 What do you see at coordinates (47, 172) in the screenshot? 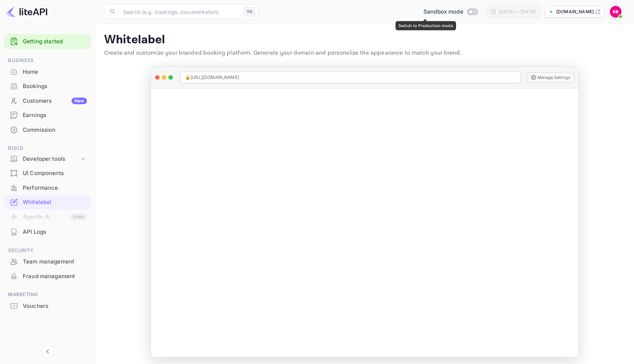
I see `a: UI Components` at bounding box center [47, 172].